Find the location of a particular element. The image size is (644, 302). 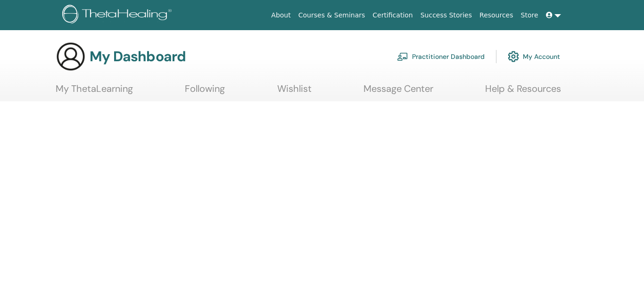

h3: My Dashboard is located at coordinates (138, 57).